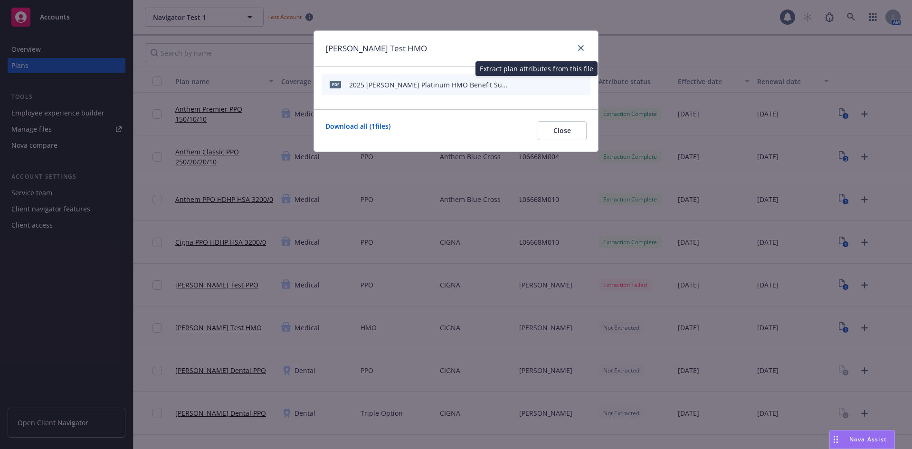 This screenshot has width=912, height=449. I want to click on span: Nova Assist, so click(868, 439).